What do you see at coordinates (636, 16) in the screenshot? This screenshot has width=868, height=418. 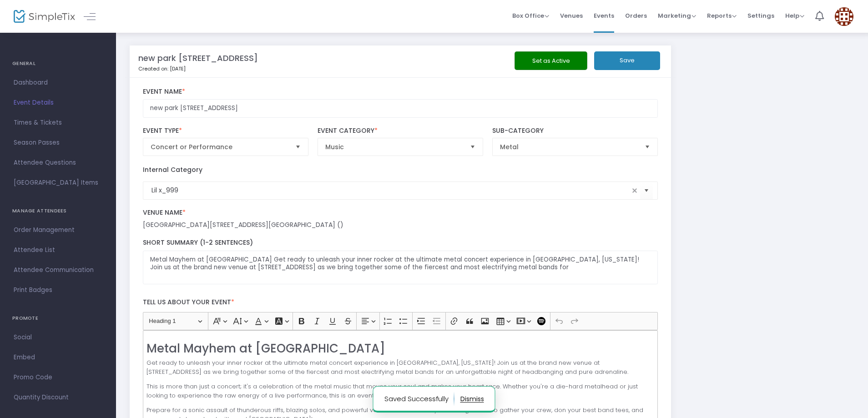 I see `span: Orders` at bounding box center [636, 16].